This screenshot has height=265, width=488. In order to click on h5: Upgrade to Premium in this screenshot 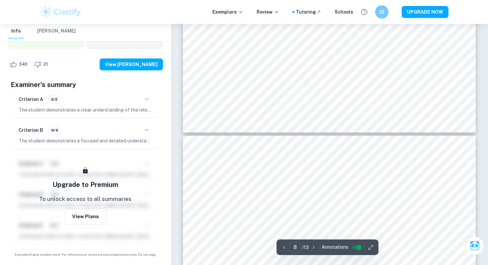, I will do `click(85, 184)`.